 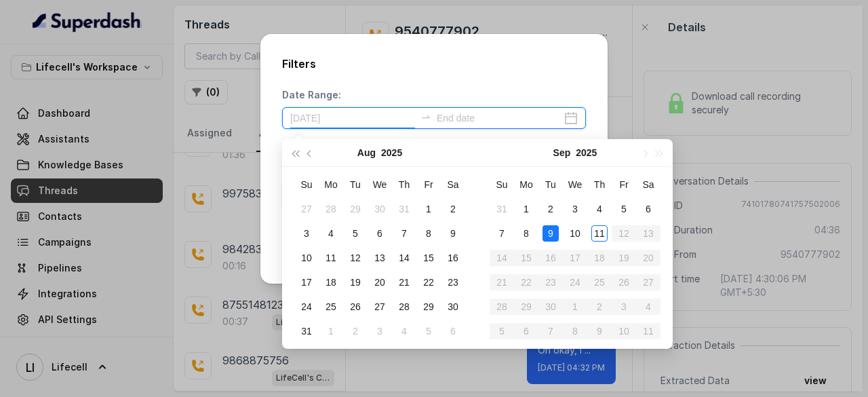 What do you see at coordinates (379, 282) in the screenshot?
I see `div: 20` at bounding box center [379, 282].